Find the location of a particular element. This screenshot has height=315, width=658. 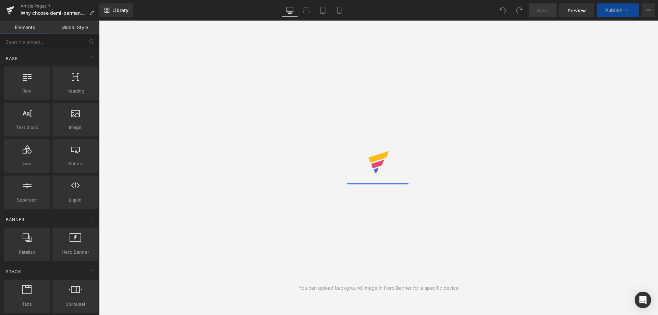

span: Button is located at coordinates (75, 164).